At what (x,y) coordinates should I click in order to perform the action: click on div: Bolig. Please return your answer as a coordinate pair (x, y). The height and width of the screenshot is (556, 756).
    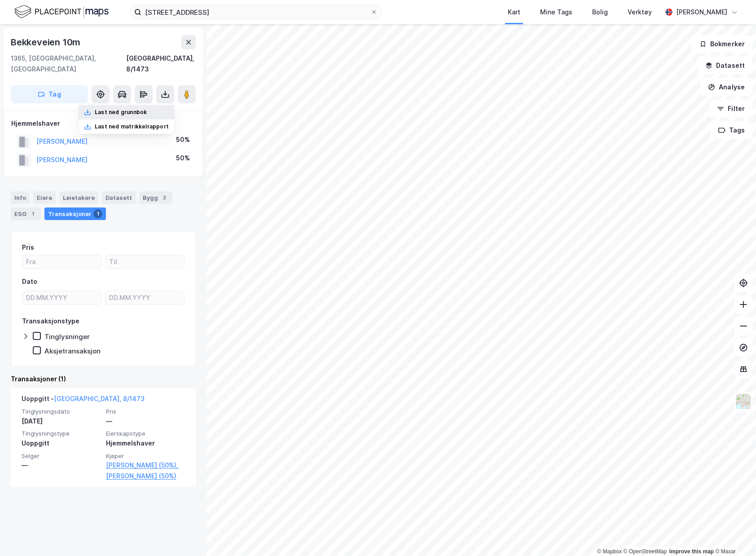
    Looking at the image, I should click on (600, 12).